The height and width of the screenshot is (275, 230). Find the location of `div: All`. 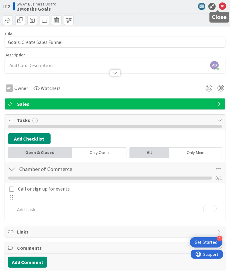

div: All is located at coordinates (149, 153).